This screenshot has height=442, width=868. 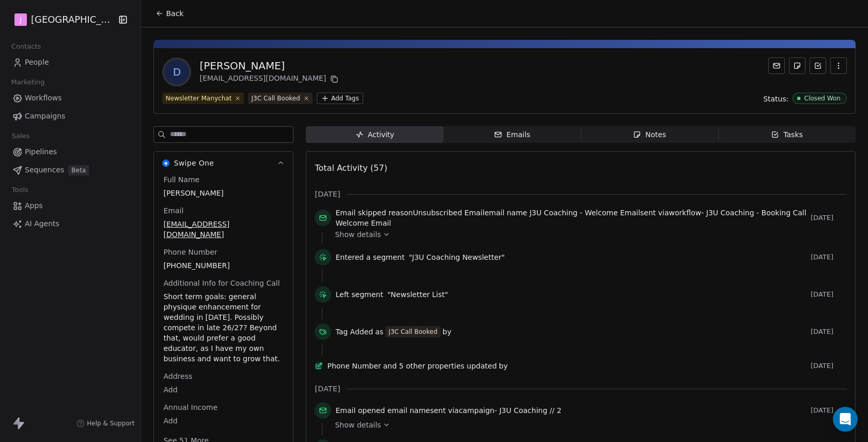 What do you see at coordinates (379, 332) in the screenshot?
I see `span: as` at bounding box center [379, 332].